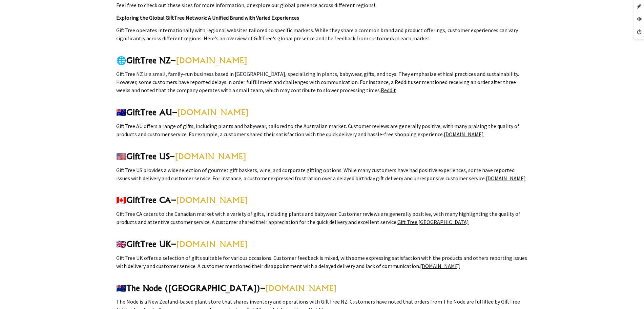 The image size is (644, 309). What do you see at coordinates (322, 35) in the screenshot?
I see `p: GiftTree operates internationally with regional websites tailored to specific markets. While they...` at bounding box center [322, 35].